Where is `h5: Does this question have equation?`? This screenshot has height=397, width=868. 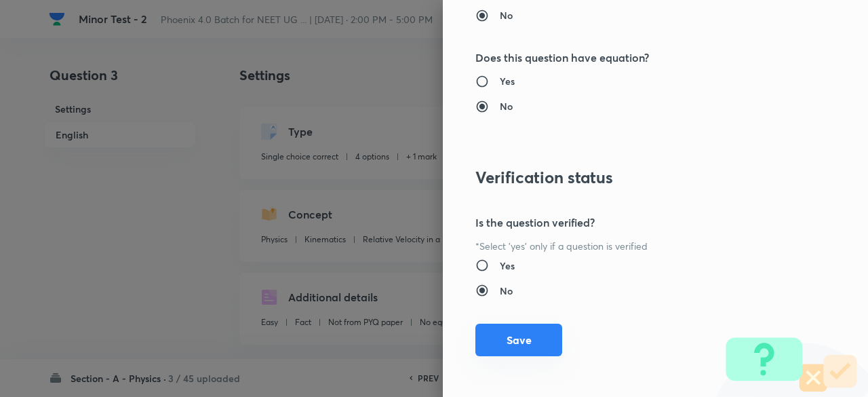 h5: Does this question have equation? is located at coordinates (633, 57).